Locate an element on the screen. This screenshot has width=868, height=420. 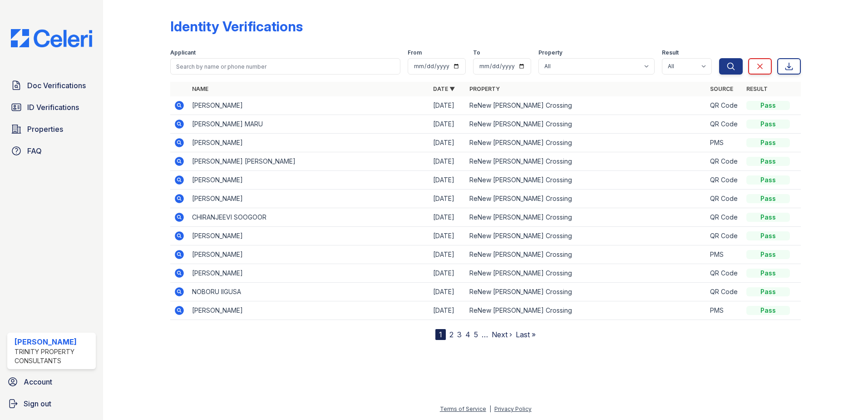
a: ID Verifications is located at coordinates (51, 108).